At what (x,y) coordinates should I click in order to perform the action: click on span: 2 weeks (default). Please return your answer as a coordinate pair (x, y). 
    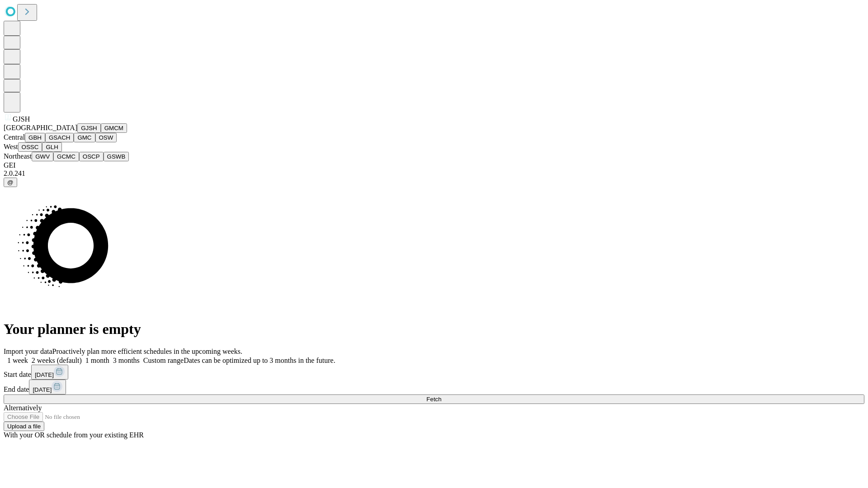
    Looking at the image, I should click on (57, 360).